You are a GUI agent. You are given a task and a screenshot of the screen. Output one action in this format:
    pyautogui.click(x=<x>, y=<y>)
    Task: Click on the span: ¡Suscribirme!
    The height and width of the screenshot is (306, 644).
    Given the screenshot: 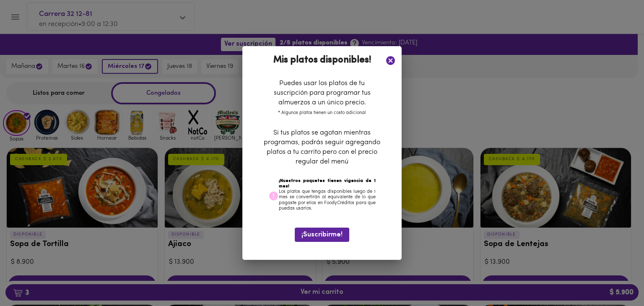 What is the action you would take?
    pyautogui.click(x=322, y=235)
    